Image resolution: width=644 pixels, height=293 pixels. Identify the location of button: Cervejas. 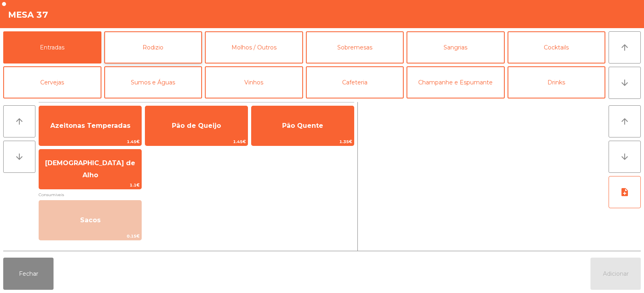
(52, 82).